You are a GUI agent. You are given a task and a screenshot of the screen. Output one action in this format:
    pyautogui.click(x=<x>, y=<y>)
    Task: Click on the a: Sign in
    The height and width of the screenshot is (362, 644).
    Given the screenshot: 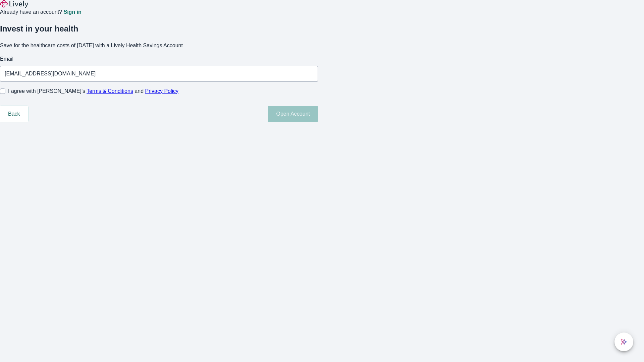 What is the action you would take?
    pyautogui.click(x=72, y=12)
    